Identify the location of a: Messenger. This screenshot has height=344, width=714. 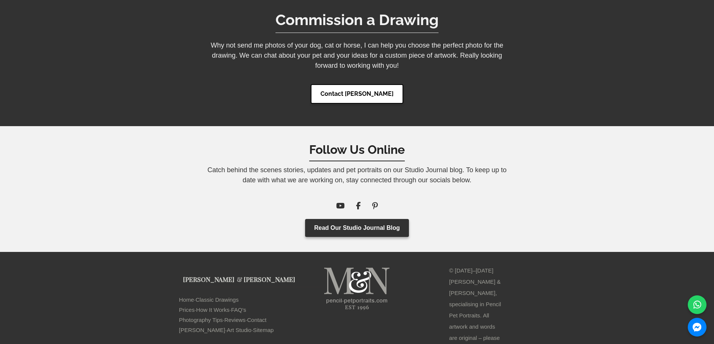
(697, 328).